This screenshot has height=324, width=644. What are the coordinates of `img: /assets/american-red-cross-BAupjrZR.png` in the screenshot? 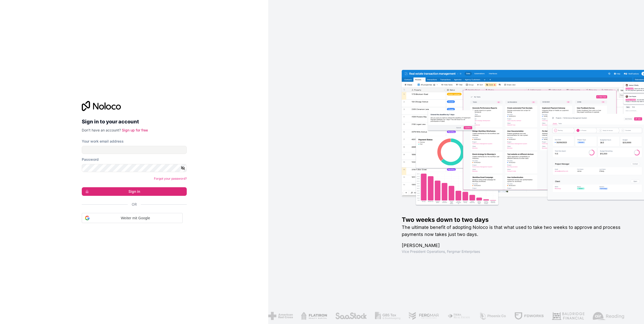 It's located at (280, 316).